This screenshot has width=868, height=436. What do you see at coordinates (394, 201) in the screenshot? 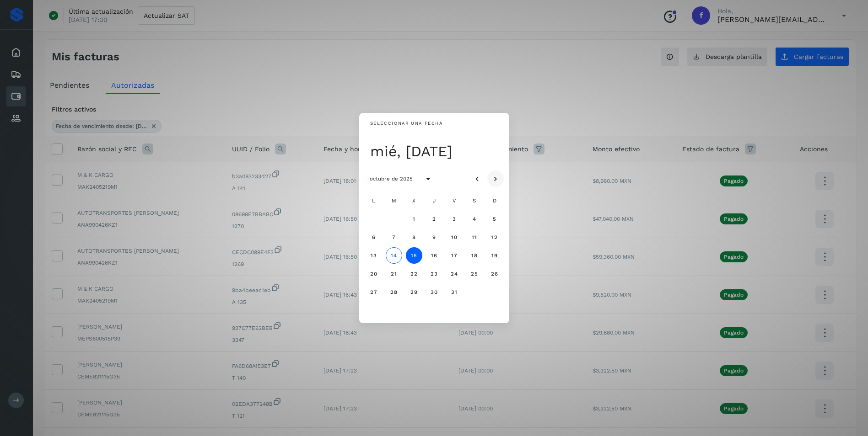
I see `div: M` at bounding box center [394, 201].